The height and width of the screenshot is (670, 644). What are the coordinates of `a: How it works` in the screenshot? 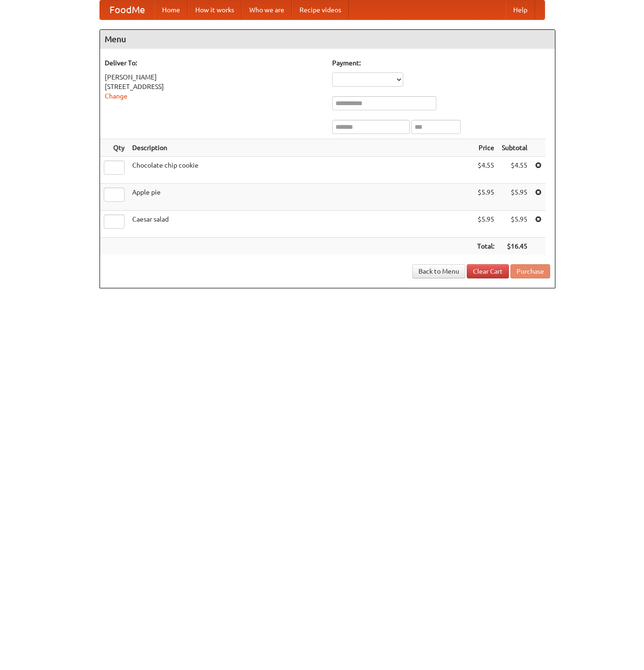 It's located at (215, 10).